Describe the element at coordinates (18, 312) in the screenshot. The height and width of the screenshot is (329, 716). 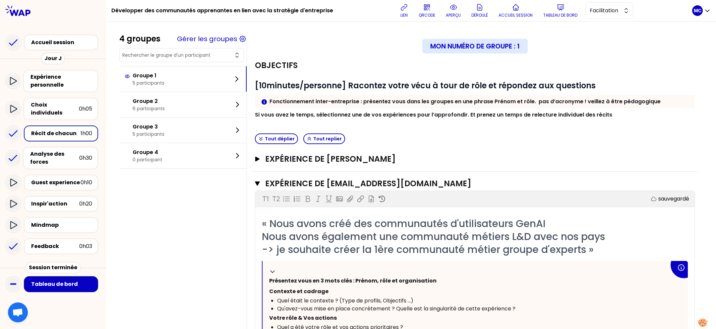
I see `a: Ouvrir le chat` at that location.